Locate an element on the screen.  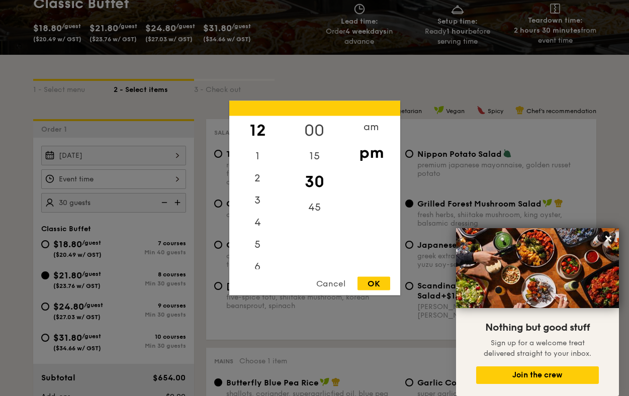
div: 1 is located at coordinates (257, 156).